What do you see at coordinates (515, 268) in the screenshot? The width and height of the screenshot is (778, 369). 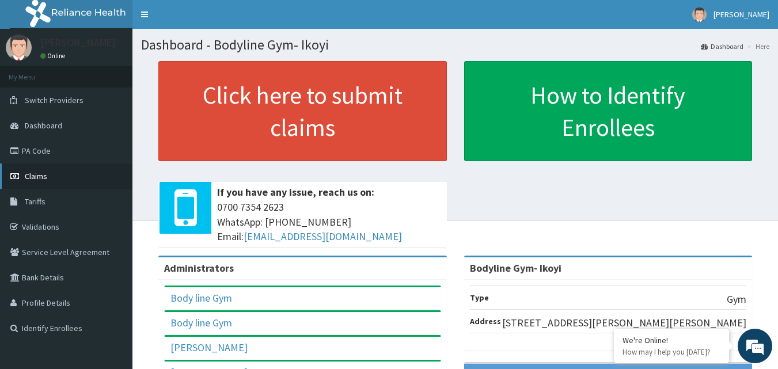 I see `strong: Bodyline Gym- Ikoyi` at bounding box center [515, 268].